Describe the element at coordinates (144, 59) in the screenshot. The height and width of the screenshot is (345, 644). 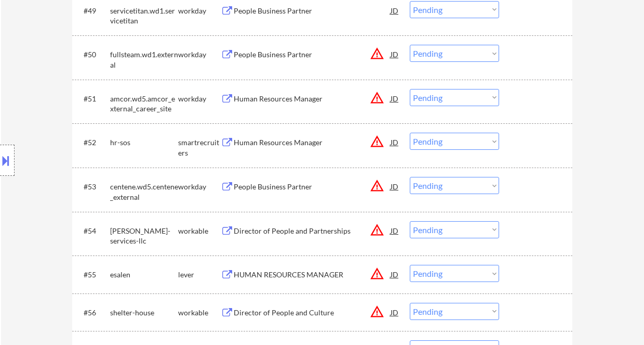
I see `div: fullsteam.wd1.external` at that location.